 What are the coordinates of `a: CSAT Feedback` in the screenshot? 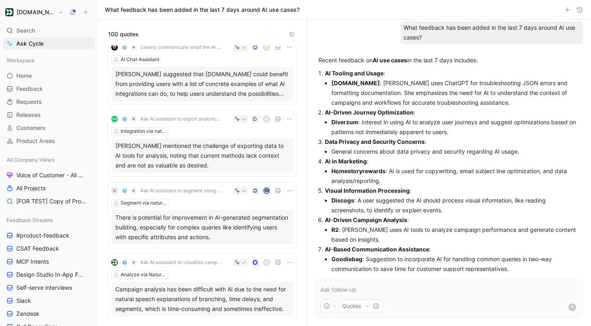 It's located at (49, 249).